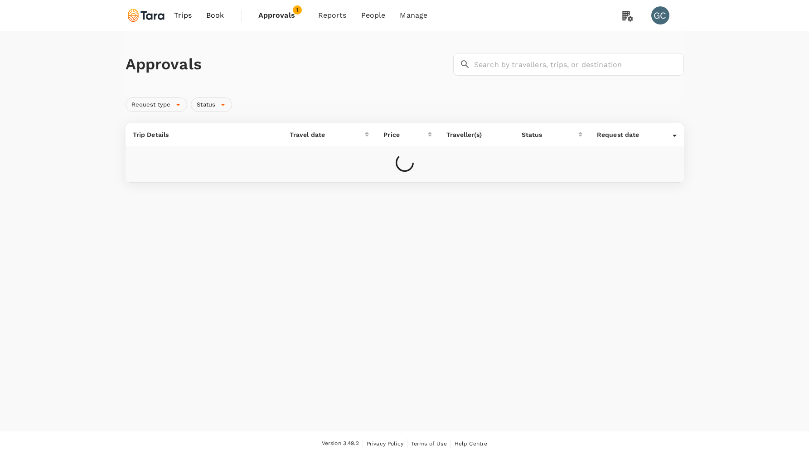  Describe the element at coordinates (429, 444) in the screenshot. I see `a: Terms of Use` at that location.